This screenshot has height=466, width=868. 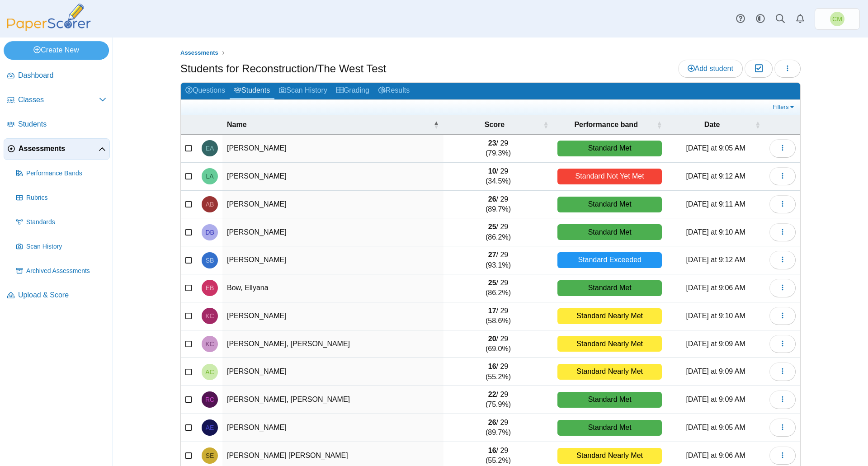 What do you see at coordinates (495, 125) in the screenshot?
I see `span: Score` at bounding box center [495, 125].